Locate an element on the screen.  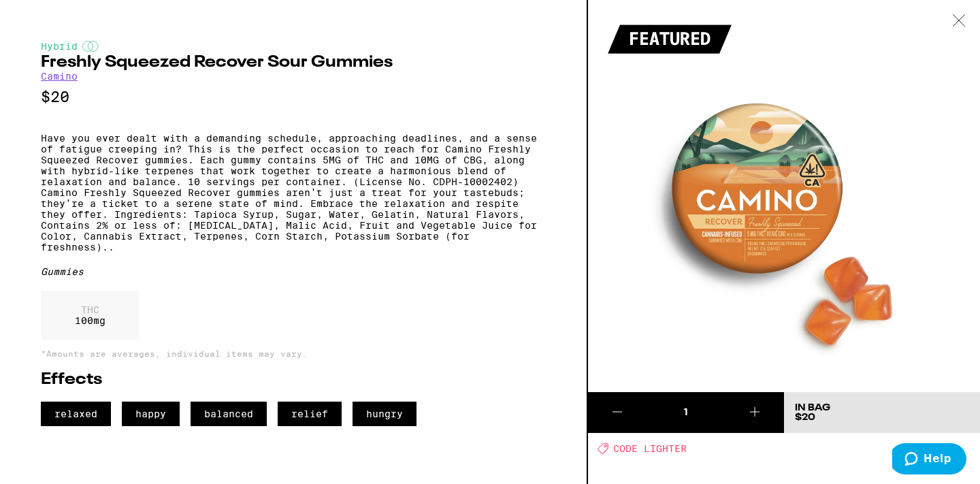
div: Gummies is located at coordinates (293, 272).